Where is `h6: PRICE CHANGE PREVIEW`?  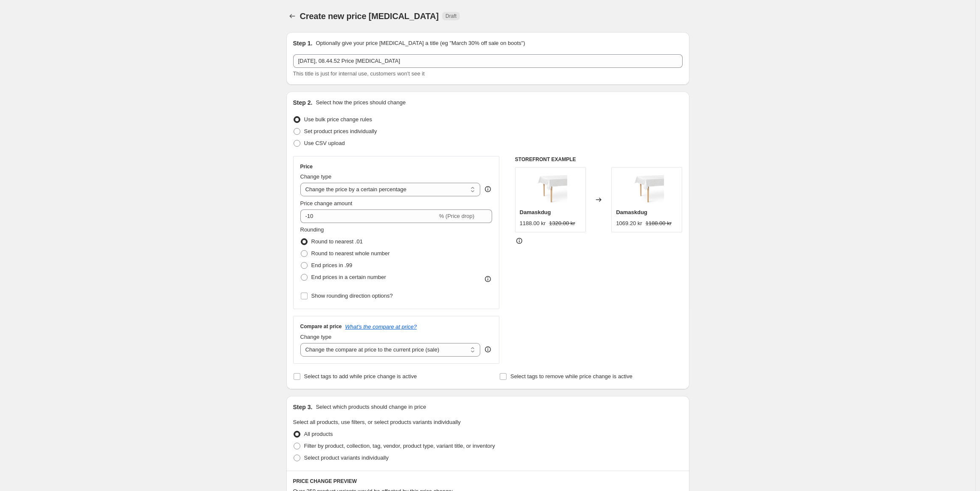
h6: PRICE CHANGE PREVIEW is located at coordinates (488, 481).